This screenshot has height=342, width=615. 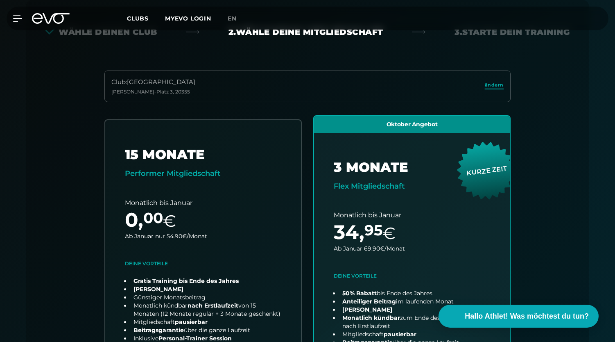 What do you see at coordinates (188, 18) in the screenshot?
I see `a: MYEVO LOGIN` at bounding box center [188, 18].